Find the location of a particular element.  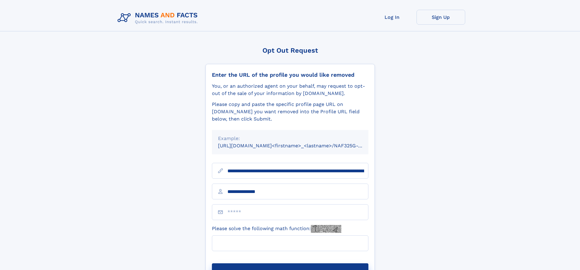

a: Log In is located at coordinates (392, 17).